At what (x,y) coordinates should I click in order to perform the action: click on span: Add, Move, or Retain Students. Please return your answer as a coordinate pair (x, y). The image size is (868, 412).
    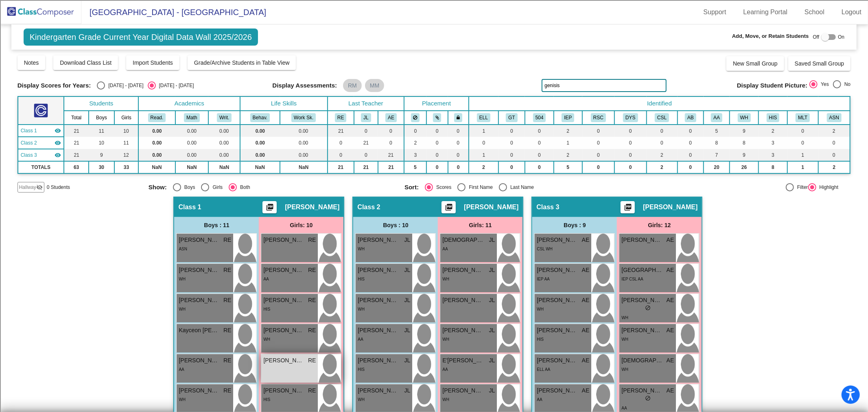
    Looking at the image, I should click on (770, 36).